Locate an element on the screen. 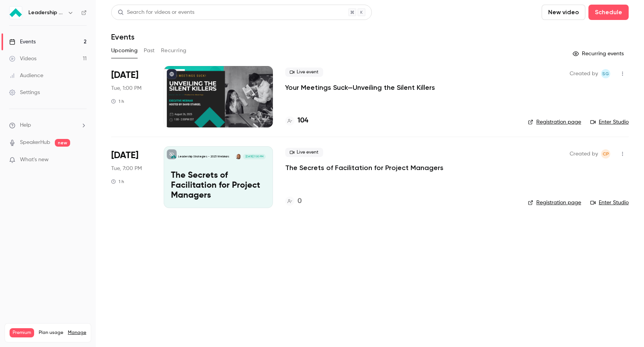 This screenshot has height=347, width=644. button: Upcoming is located at coordinates (124, 50).